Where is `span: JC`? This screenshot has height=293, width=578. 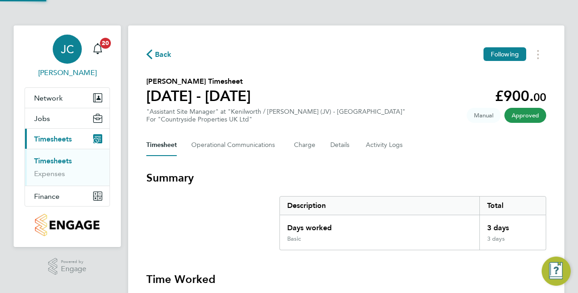
span: JC is located at coordinates (67, 49).